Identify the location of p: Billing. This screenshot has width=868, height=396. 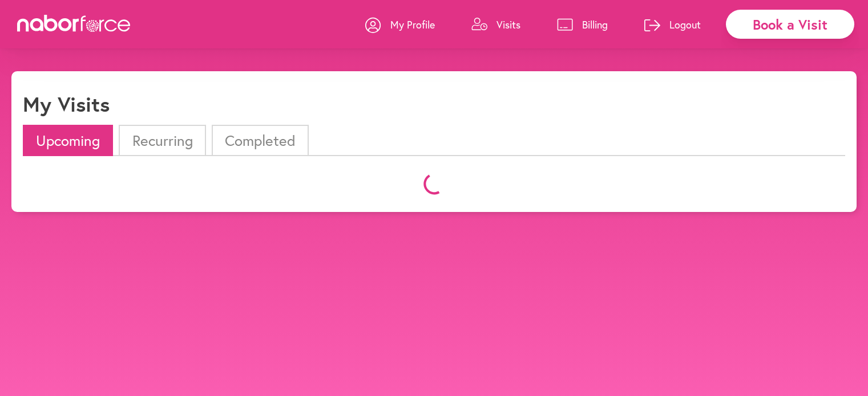
(594, 25).